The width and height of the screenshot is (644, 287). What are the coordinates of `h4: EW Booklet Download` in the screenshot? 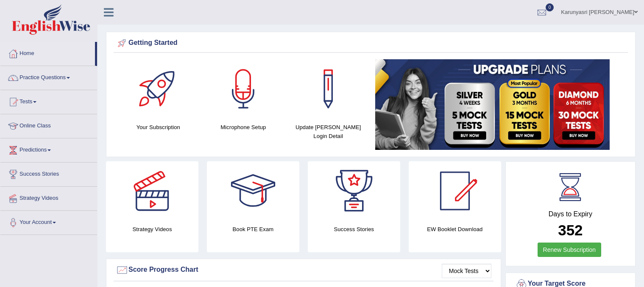 It's located at (455, 229).